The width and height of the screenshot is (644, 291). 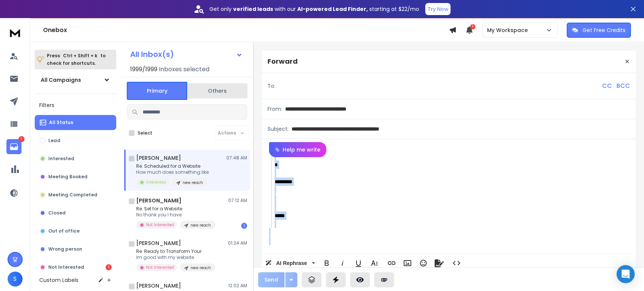 I want to click on button: Italic (Ctrl+I), so click(x=343, y=263).